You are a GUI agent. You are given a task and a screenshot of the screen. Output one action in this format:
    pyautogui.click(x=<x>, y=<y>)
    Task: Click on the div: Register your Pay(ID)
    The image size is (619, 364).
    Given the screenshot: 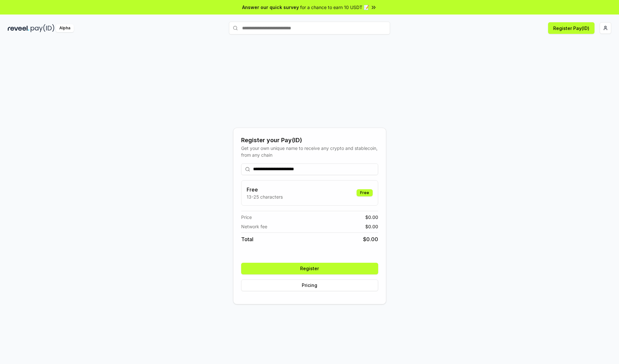 What is the action you would take?
    pyautogui.click(x=310, y=140)
    